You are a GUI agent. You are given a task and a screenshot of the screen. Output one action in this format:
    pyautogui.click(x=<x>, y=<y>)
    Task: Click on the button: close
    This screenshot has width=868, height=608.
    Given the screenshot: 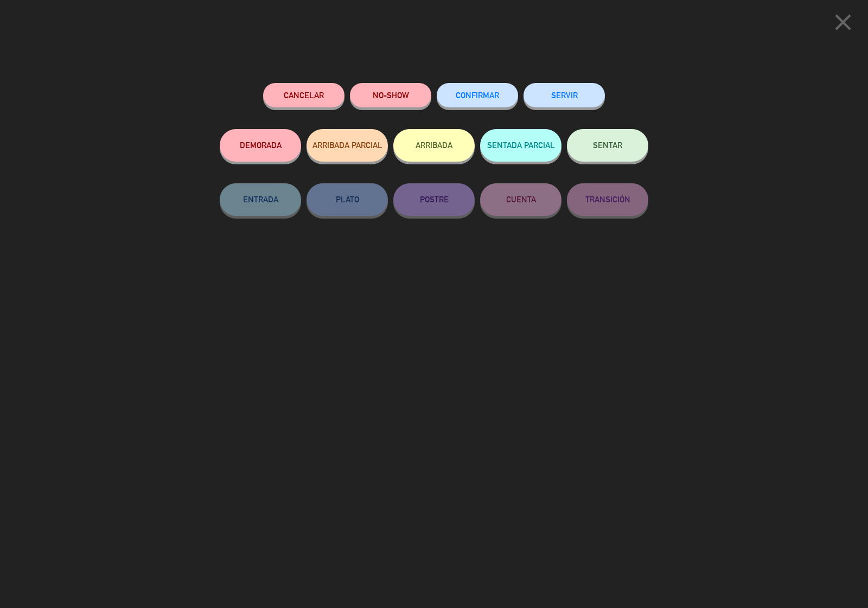 What is the action you would take?
    pyautogui.click(x=843, y=24)
    